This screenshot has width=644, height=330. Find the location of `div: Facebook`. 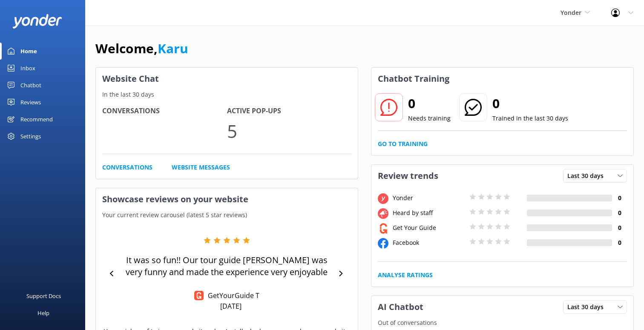

div: Facebook is located at coordinates (429, 243).